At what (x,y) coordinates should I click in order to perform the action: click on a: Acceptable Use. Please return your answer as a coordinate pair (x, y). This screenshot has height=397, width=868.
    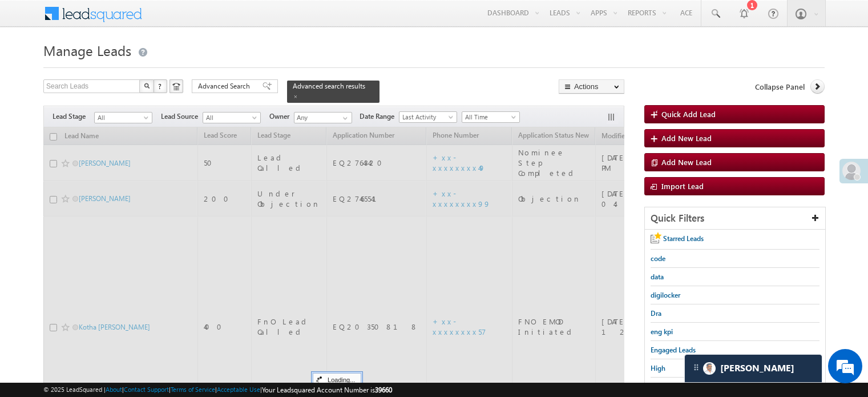
    Looking at the image, I should click on (239, 389).